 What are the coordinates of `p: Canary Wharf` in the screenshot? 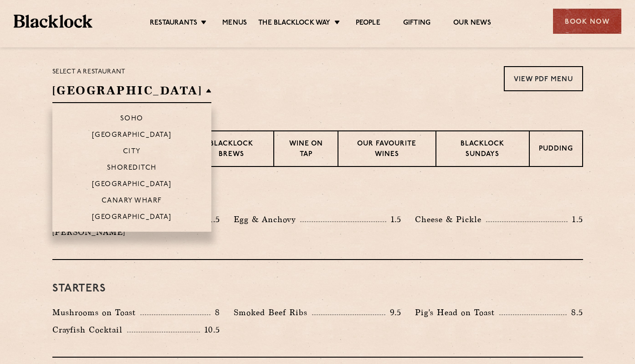 It's located at (132, 201).